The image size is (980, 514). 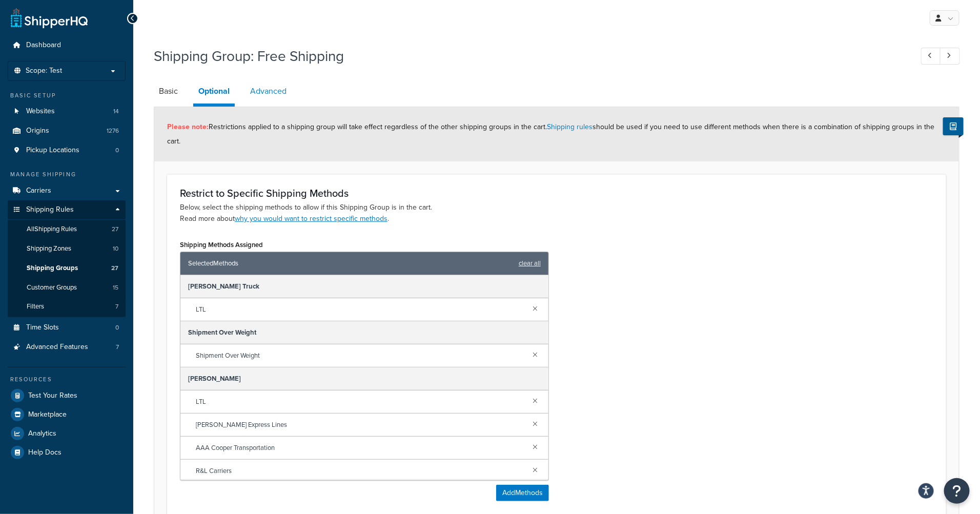 What do you see at coordinates (43, 71) in the screenshot?
I see `span: Scope: Test` at bounding box center [43, 71].